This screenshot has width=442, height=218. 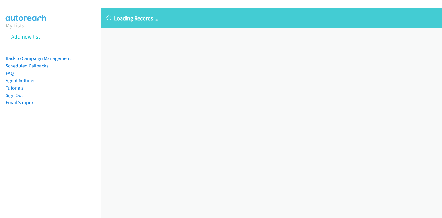 I want to click on a: Scheduled Callbacks, so click(x=27, y=66).